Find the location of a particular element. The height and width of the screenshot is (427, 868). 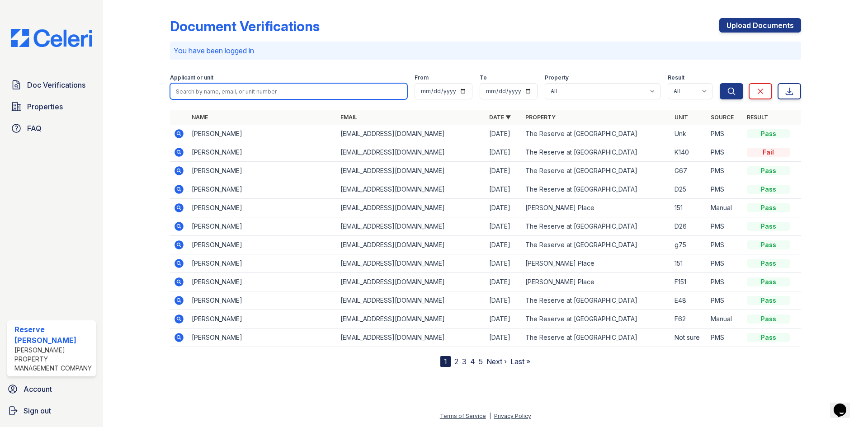

td: g75 is located at coordinates (689, 245).